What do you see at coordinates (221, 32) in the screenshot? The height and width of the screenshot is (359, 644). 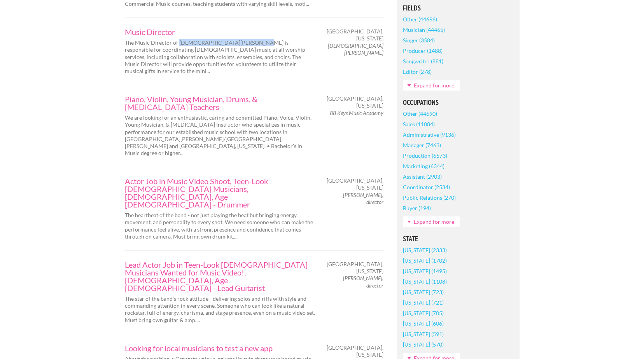 I see `a: Music Director` at bounding box center [221, 32].